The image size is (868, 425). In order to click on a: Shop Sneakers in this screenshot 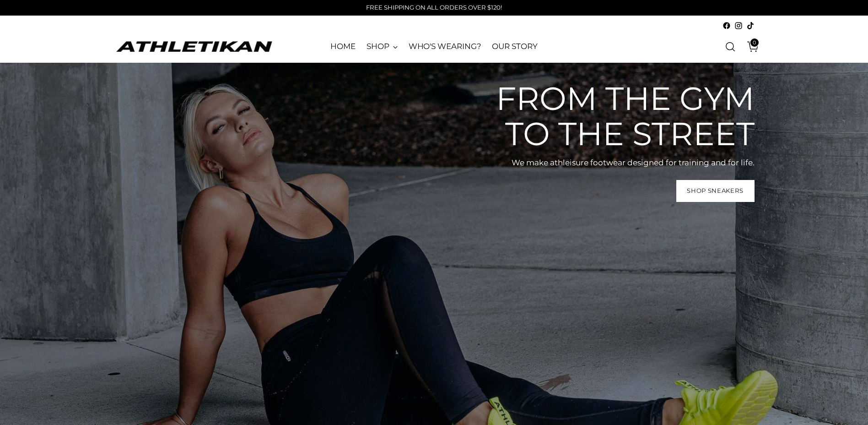, I will do `click(716, 191)`.